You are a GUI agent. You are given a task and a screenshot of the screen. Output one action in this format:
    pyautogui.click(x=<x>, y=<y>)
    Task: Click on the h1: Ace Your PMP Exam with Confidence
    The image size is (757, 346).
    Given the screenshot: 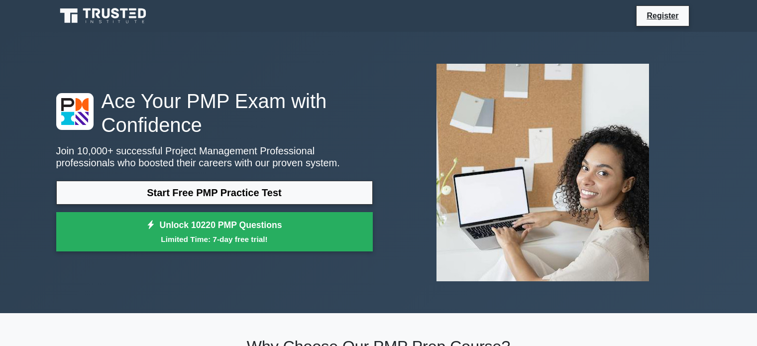 What is the action you would take?
    pyautogui.click(x=214, y=113)
    